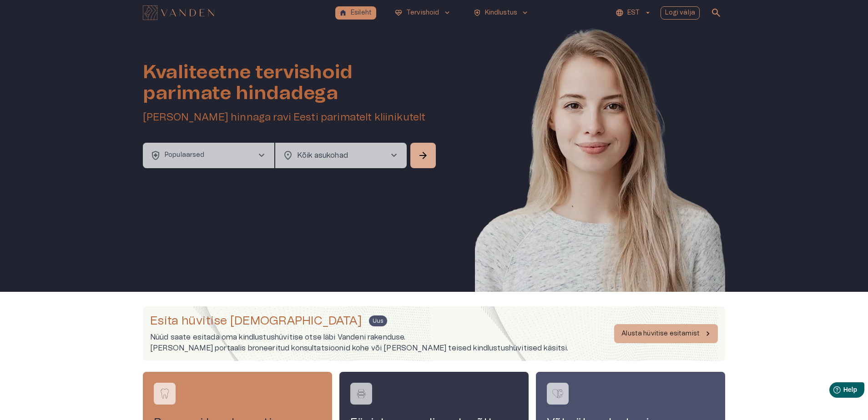 This screenshot has width=868, height=420. What do you see at coordinates (501, 13) in the screenshot?
I see `p: Kindlustus` at bounding box center [501, 13].